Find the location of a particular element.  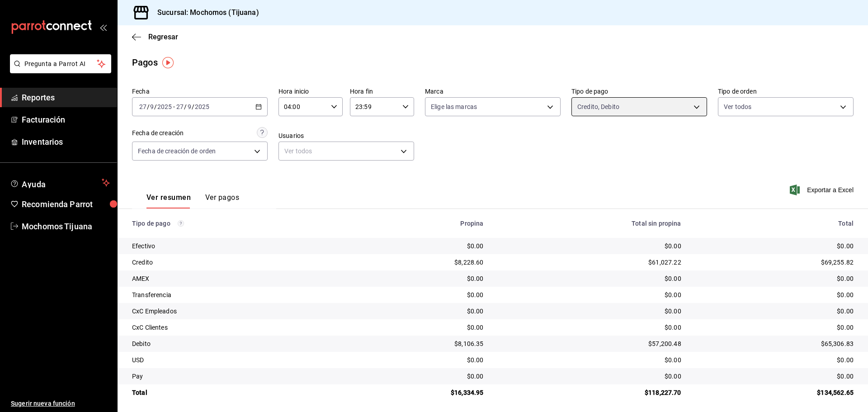

span: Facturación is located at coordinates (65, 119).